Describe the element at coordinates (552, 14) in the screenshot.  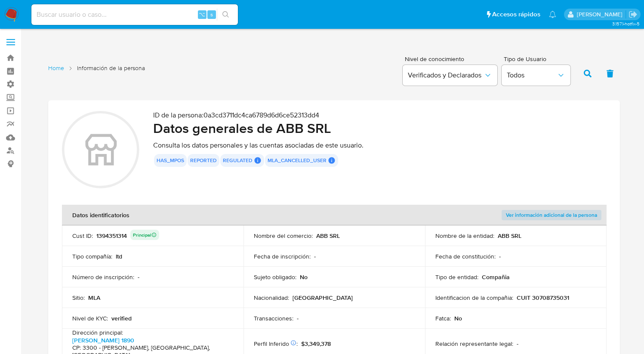
I see `a: Notificaciones` at that location.